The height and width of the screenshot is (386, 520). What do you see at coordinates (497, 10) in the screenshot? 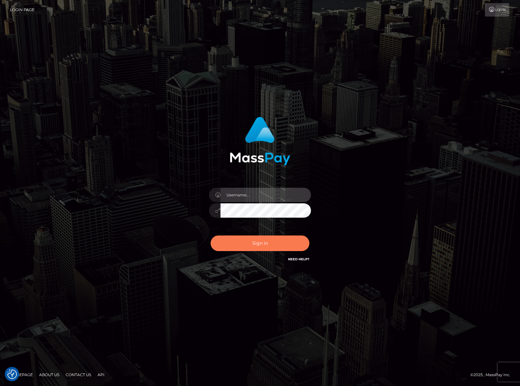
I see `a: Login` at bounding box center [497, 10].